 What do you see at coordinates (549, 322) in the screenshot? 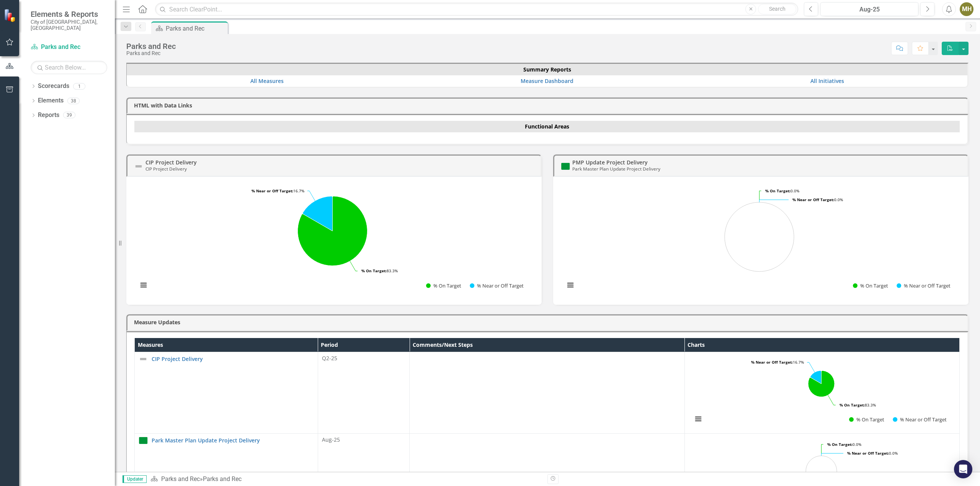
I see `h3: Measure Updates` at bounding box center [549, 322].